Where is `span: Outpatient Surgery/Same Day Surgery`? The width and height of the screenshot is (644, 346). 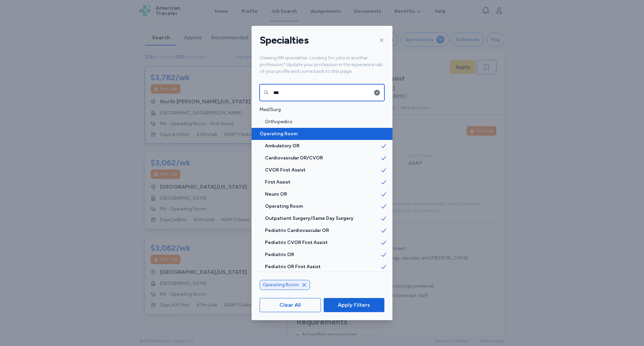 span: Outpatient Surgery/Same Day Surgery is located at coordinates (323, 219).